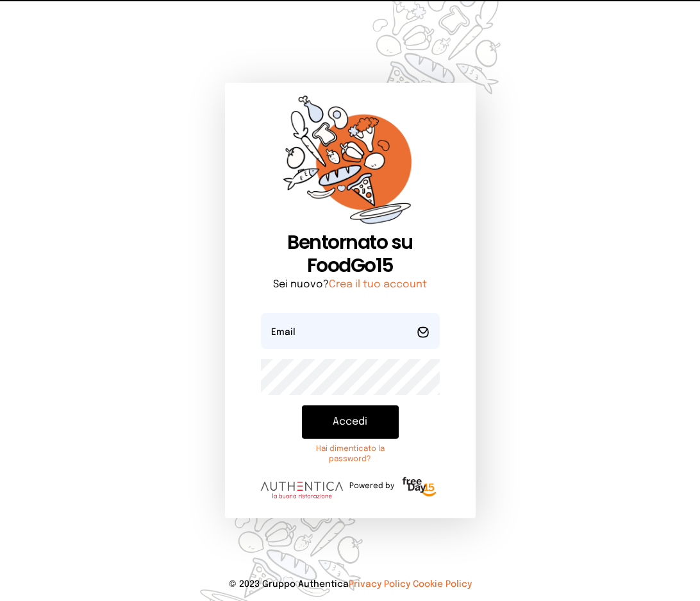 The height and width of the screenshot is (601, 700). I want to click on a: Crea il tuo account, so click(377, 284).